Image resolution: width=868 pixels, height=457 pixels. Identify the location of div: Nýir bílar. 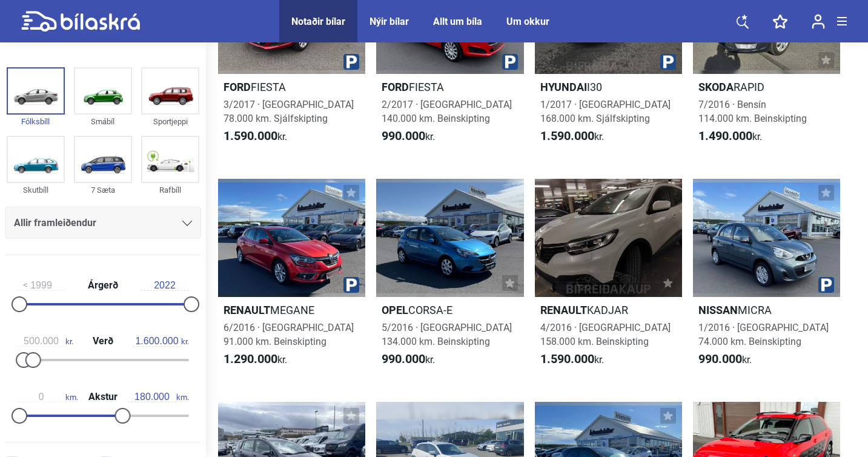
(389, 21).